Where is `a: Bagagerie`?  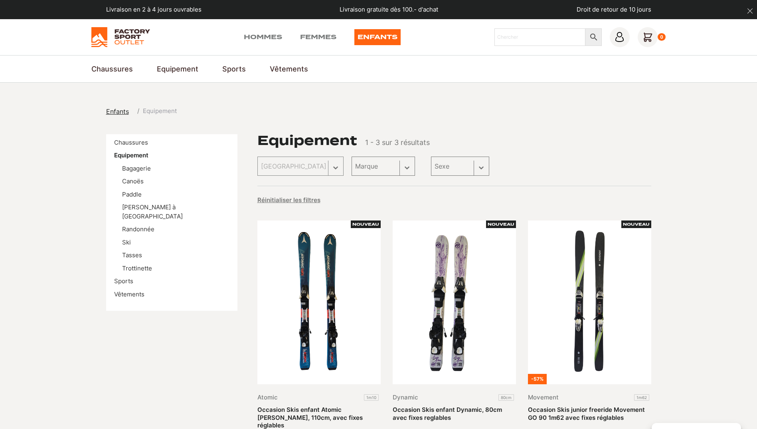
a: Bagagerie is located at coordinates (137, 168).